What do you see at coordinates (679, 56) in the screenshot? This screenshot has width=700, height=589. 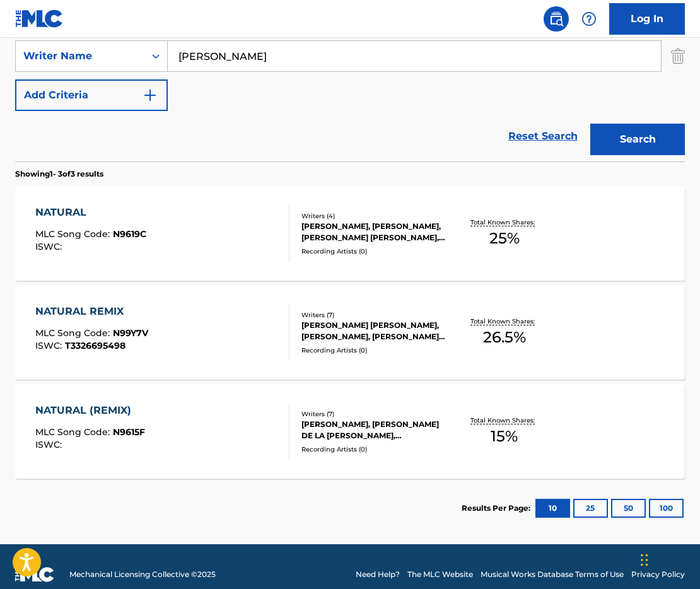 I see `img: Delete Criterion` at bounding box center [679, 56].